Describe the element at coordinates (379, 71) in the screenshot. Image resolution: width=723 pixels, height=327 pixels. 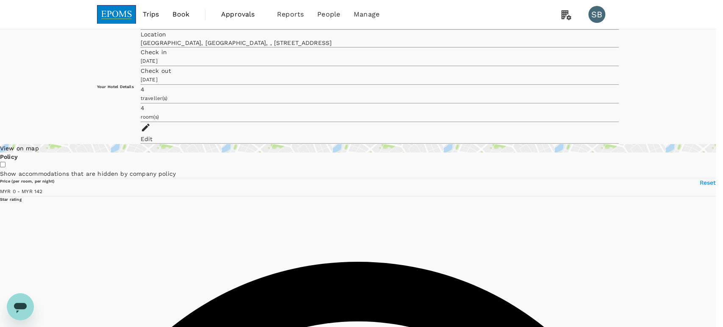
I see `div: Check out` at that location.